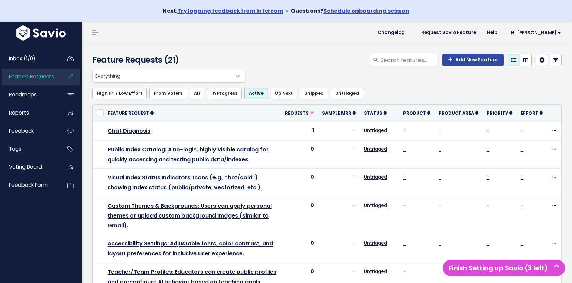  I want to click on input: Search features..., so click(409, 60).